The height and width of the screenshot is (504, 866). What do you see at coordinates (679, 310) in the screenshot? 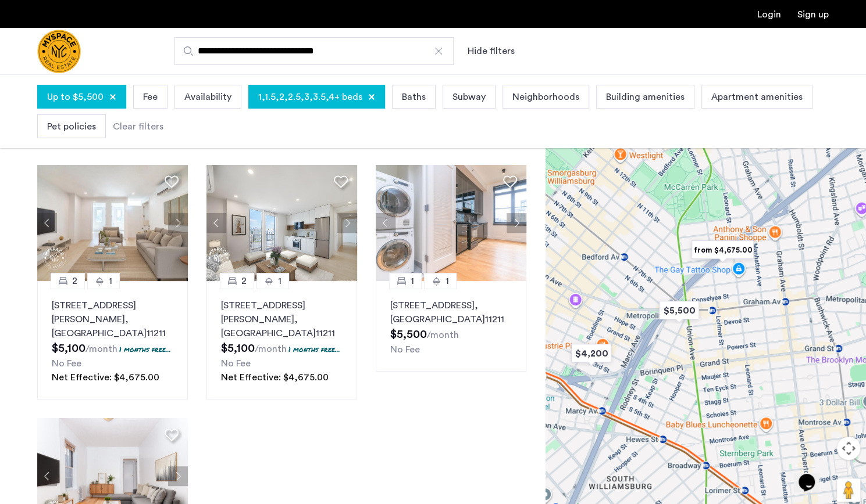
I see `div: $5,500` at bounding box center [679, 310].